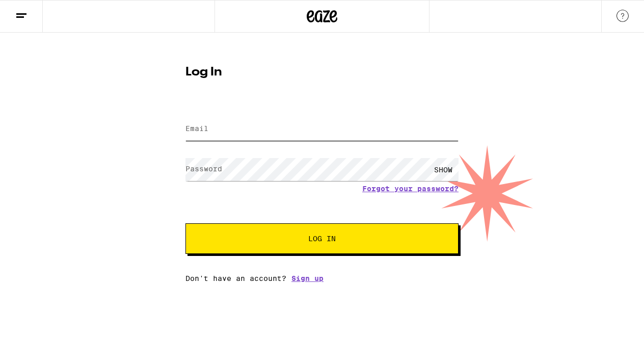 The width and height of the screenshot is (644, 362). What do you see at coordinates (322, 239) in the screenshot?
I see `button: Log In` at bounding box center [322, 239].